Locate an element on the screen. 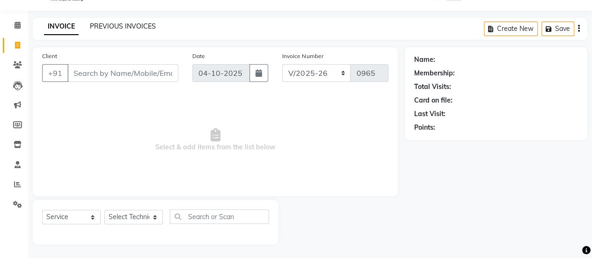 This screenshot has width=592, height=258. div: Name: is located at coordinates (425, 59).